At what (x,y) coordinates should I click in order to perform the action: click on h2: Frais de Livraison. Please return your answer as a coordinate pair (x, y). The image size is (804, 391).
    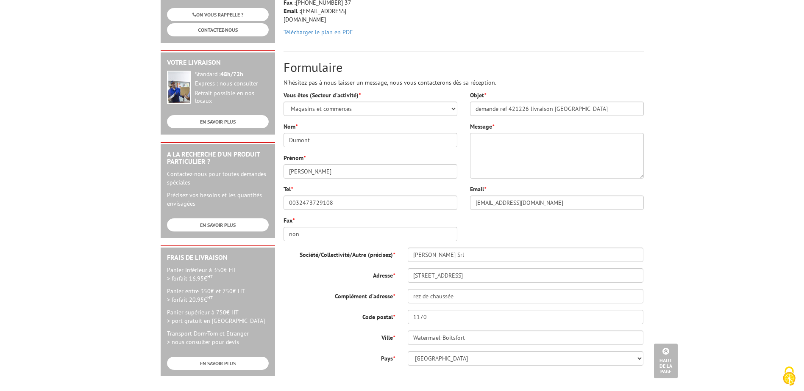
    Looking at the image, I should click on (218, 258).